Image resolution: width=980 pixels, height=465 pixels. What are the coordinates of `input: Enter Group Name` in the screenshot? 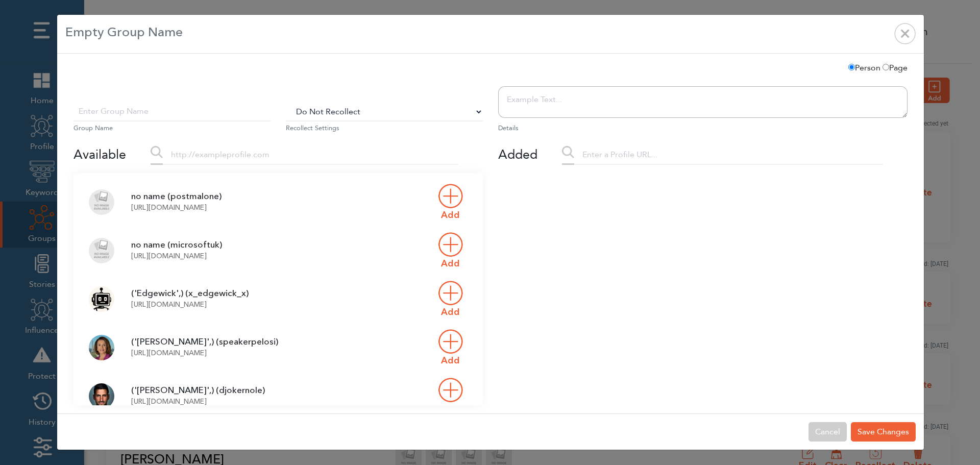 It's located at (172, 112).